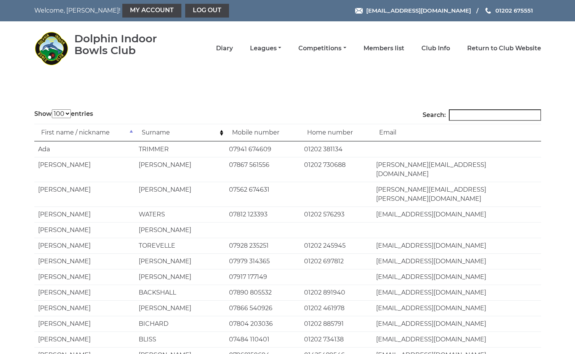 This screenshot has width=575, height=354. I want to click on label: Show entries, so click(64, 114).